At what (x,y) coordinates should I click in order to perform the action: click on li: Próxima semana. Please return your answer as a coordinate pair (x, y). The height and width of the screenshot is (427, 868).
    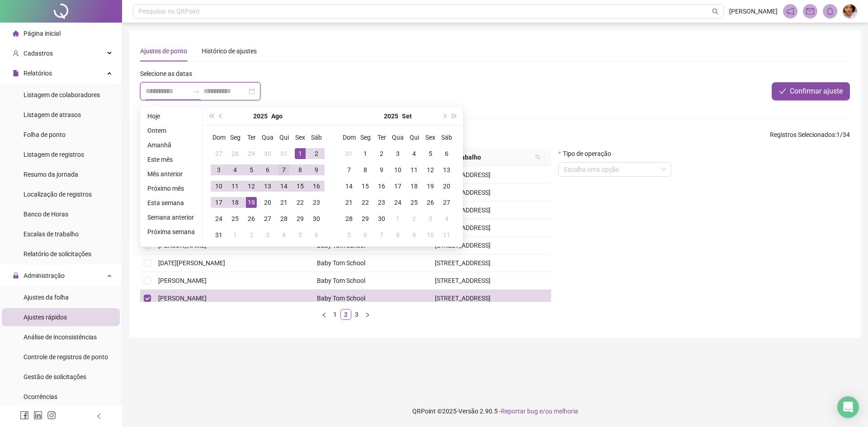
    Looking at the image, I should click on (171, 232).